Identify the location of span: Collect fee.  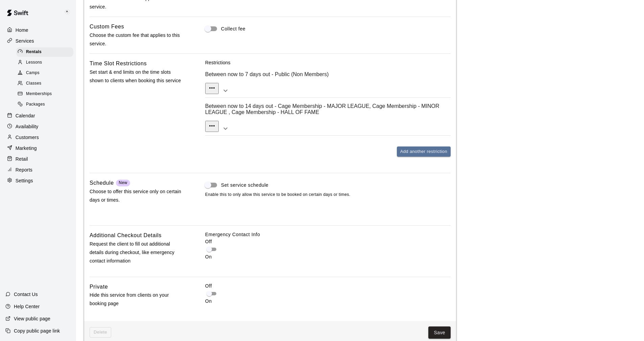
(233, 29).